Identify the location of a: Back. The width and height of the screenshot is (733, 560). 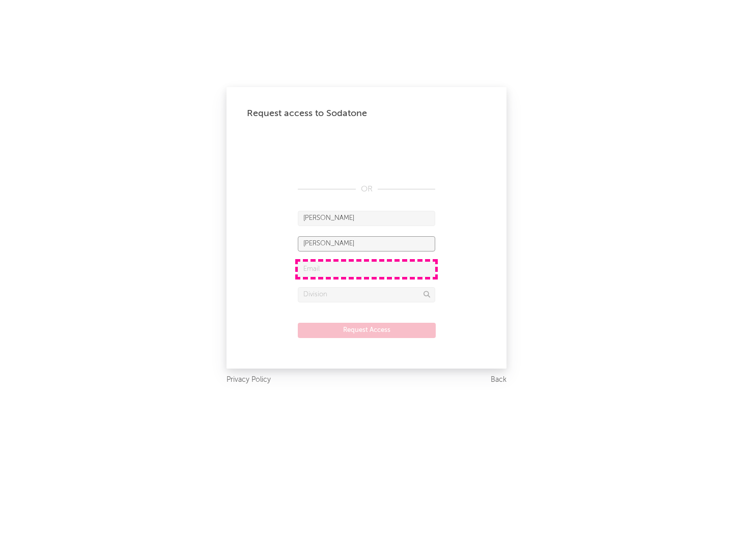
(499, 380).